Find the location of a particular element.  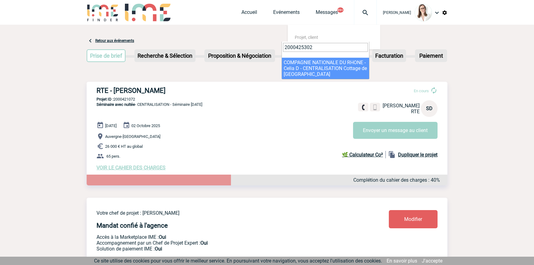

b: Dupliquer le projet is located at coordinates (417, 154).